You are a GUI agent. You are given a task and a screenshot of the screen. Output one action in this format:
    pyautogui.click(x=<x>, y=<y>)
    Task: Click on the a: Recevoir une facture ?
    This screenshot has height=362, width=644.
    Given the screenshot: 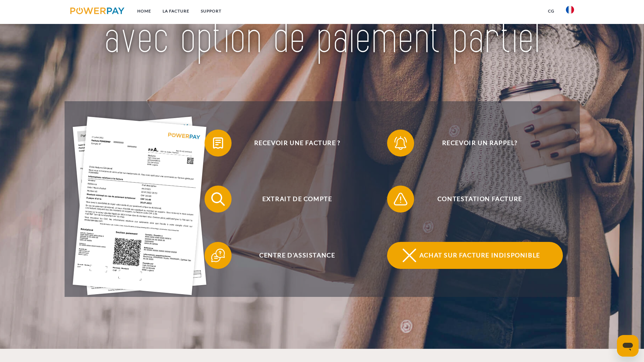 What is the action you would take?
    pyautogui.click(x=292, y=143)
    